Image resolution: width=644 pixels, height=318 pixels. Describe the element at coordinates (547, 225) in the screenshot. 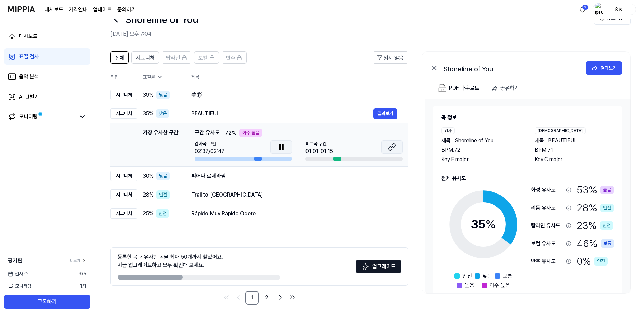

I see `div: 탑라인 유사도` at that location.